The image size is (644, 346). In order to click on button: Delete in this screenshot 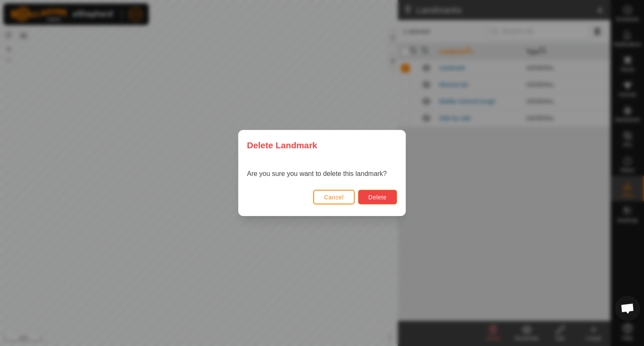, I will do `click(378, 197)`.